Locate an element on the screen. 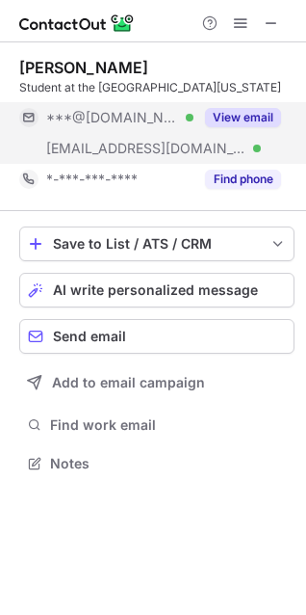 The image size is (306, 615). span: AI write personalized message is located at coordinates (155, 290).